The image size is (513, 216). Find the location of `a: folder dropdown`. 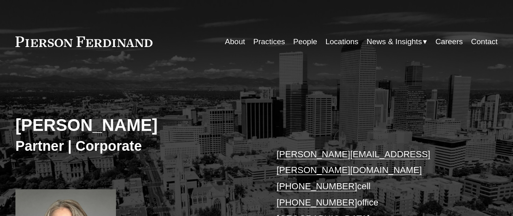

a: folder dropdown is located at coordinates (397, 42).